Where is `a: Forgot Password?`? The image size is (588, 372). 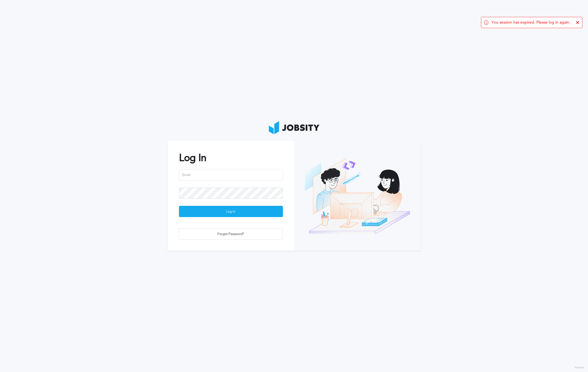
a: Forgot Password? is located at coordinates (231, 234).